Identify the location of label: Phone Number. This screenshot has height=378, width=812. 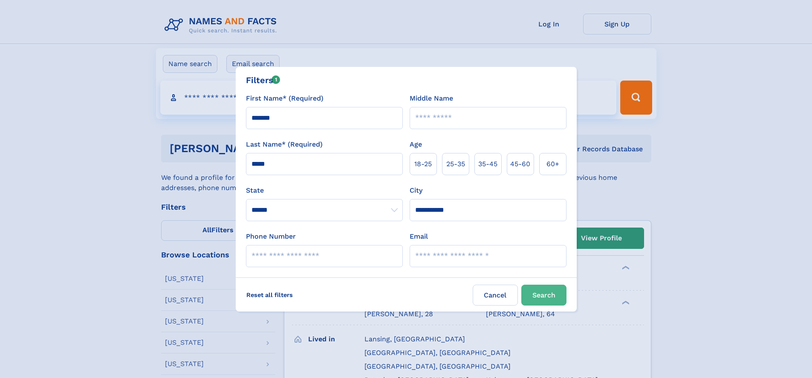
(271, 236).